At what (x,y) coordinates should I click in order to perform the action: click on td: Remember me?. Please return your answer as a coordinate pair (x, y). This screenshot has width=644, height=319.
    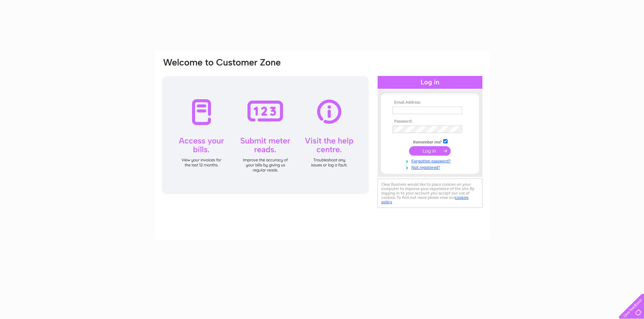
    Looking at the image, I should click on (430, 141).